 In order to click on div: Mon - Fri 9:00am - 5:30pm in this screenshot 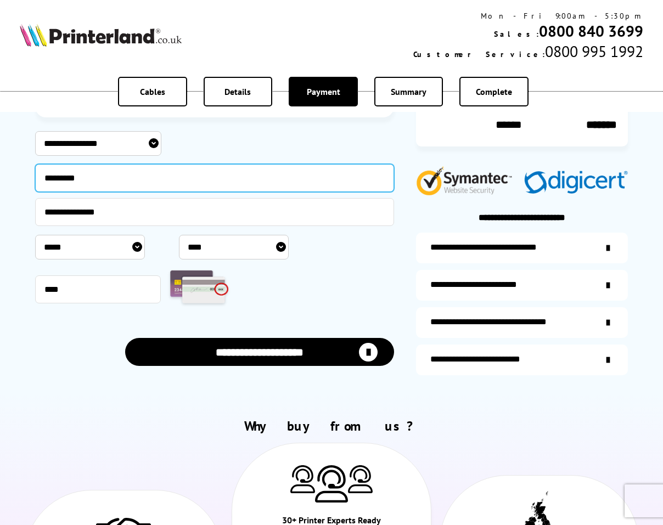, I will do `click(528, 16)`.